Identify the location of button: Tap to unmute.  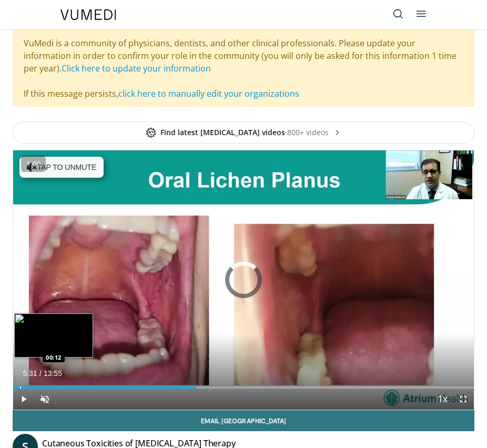
(62, 168).